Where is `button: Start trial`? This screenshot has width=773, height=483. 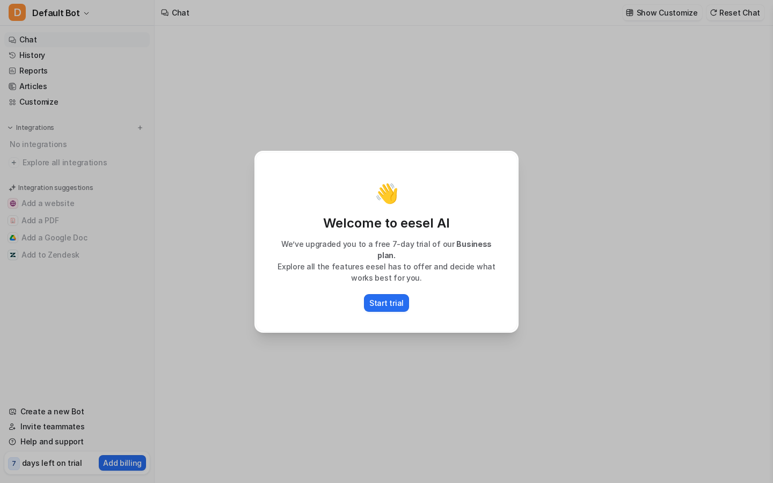
button: Start trial is located at coordinates (386, 303).